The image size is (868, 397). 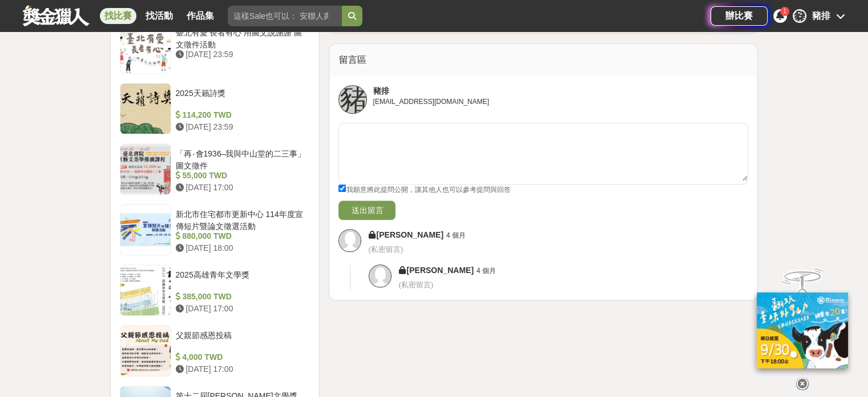 What do you see at coordinates (241, 115) in the screenshot?
I see `div: 114,200 TWD` at bounding box center [241, 115].